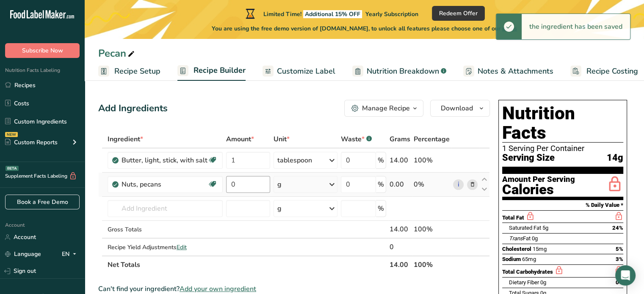 This screenshot has height=294, width=644. Describe the element at coordinates (457, 108) in the screenshot. I see `span: Download` at that location.